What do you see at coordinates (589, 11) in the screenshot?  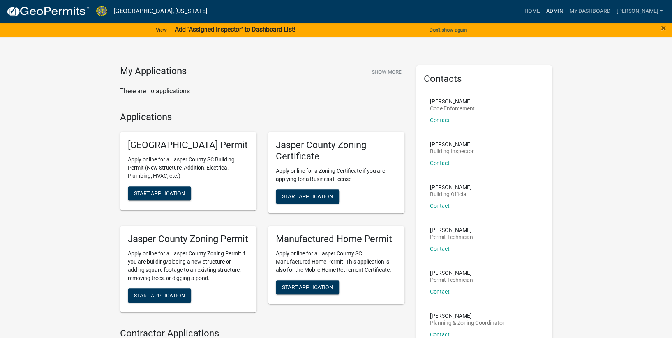 I see `a: My Dashboard` at bounding box center [589, 11].